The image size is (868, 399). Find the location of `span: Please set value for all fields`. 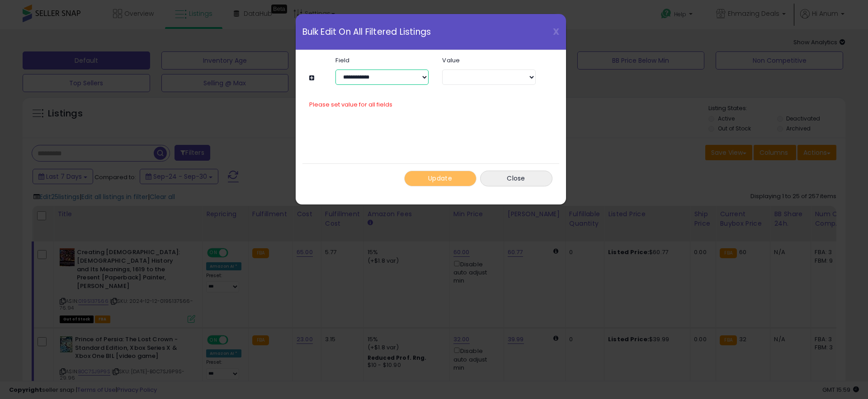

span: Please set value for all fields is located at coordinates (351, 104).